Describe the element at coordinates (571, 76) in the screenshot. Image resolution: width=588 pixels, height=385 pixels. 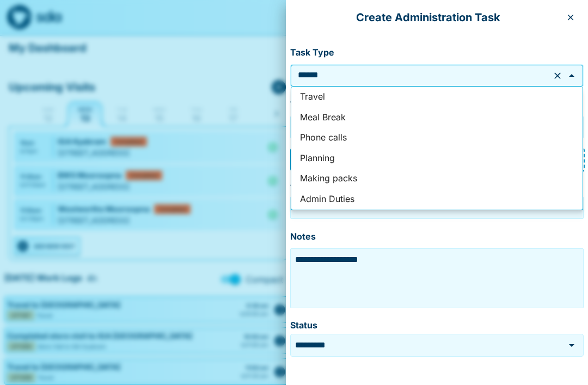
I see `button: Close` at that location.